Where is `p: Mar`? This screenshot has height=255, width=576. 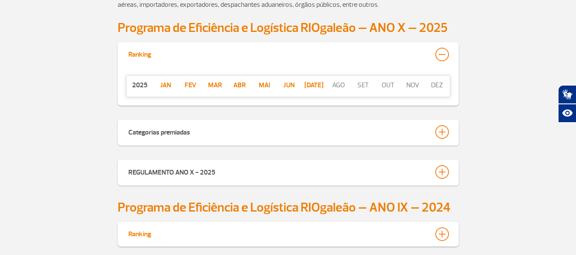
p: Mar is located at coordinates (215, 85).